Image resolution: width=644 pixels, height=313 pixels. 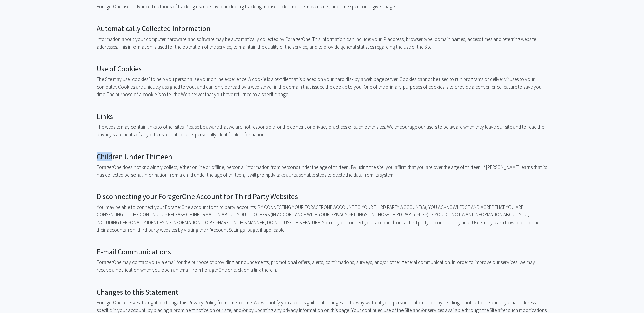 What do you see at coordinates (322, 292) in the screenshot?
I see `h2: Changes to this Statement` at bounding box center [322, 292].